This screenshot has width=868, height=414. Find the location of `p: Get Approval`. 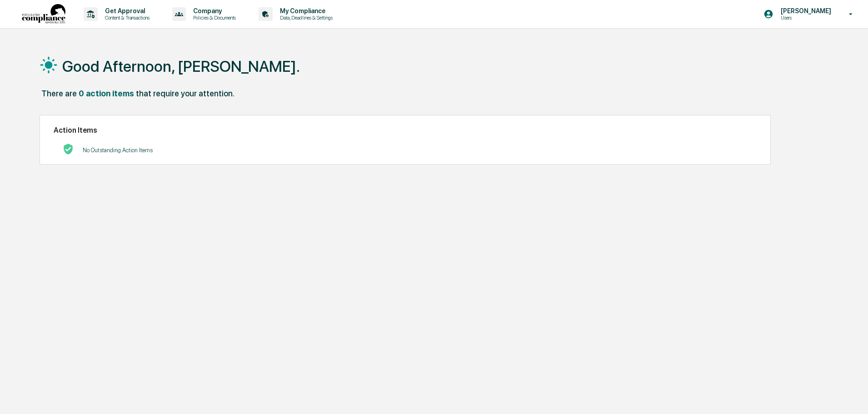

p: Get Approval is located at coordinates (126, 11).